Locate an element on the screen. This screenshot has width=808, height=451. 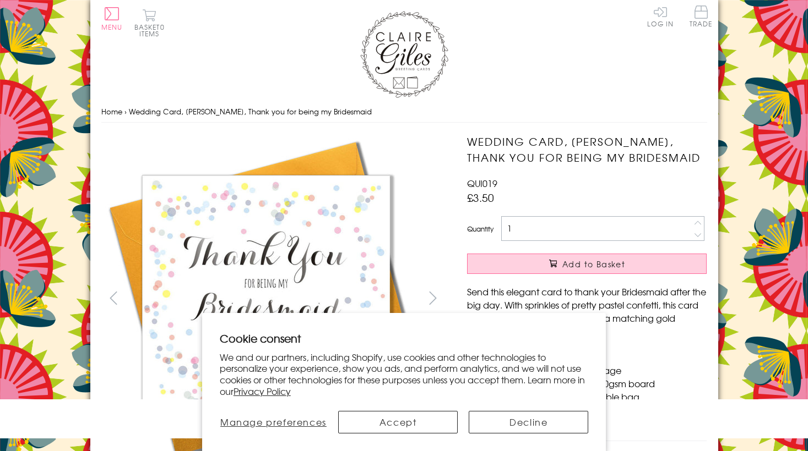
span: Manage preferences is located at coordinates (273, 422).